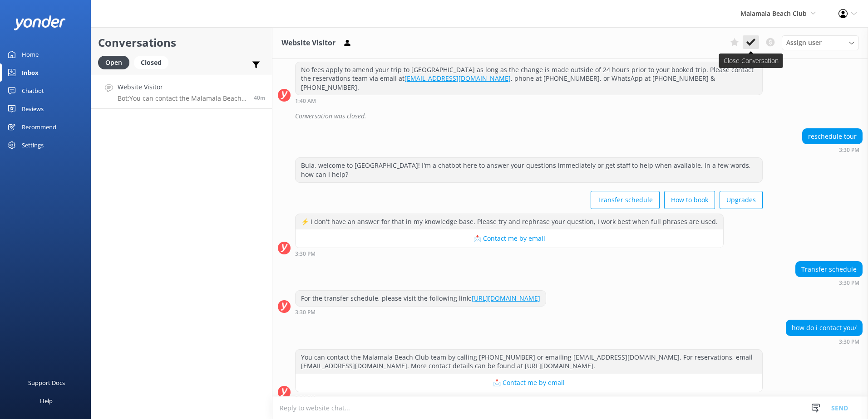 This screenshot has width=868, height=419. Describe the element at coordinates (570, 116) in the screenshot. I see `div: 2025-10-14T20:00:14.592` at that location.